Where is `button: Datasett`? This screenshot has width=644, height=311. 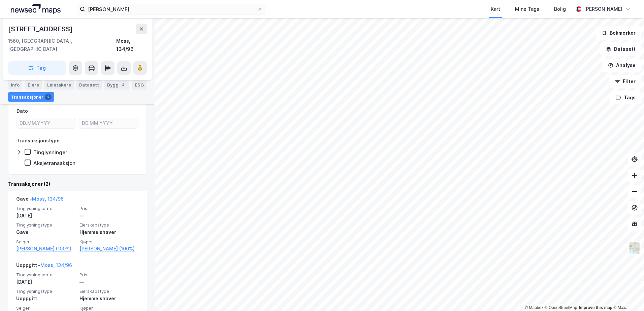
button: Datasett is located at coordinates (621, 49).